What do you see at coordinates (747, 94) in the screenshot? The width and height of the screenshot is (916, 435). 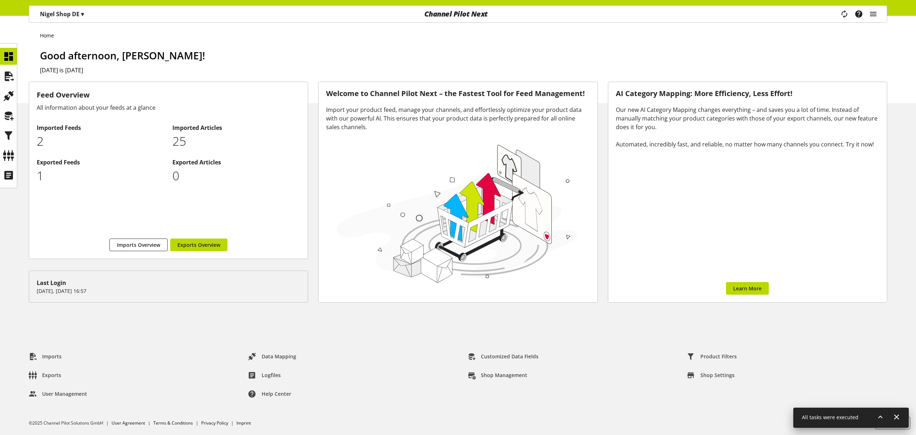 I see `h3: AI Category Mapping: More Efficiency, Less Effort!` at bounding box center [747, 94].